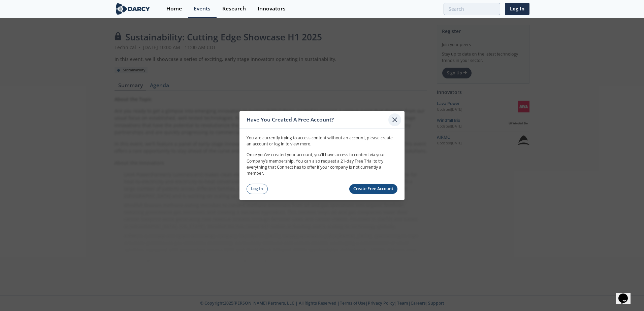 The height and width of the screenshot is (311, 644). I want to click on div: Home, so click(174, 9).